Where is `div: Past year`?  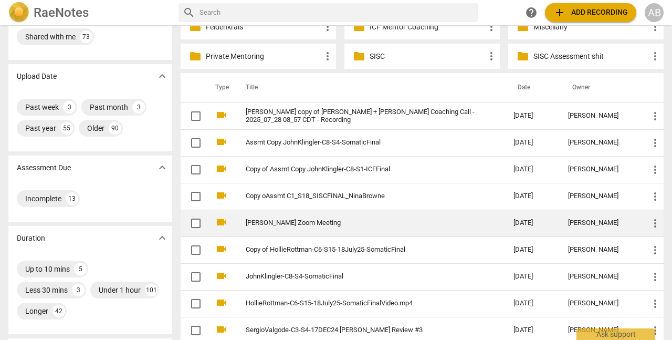 div: Past year is located at coordinates (40, 128).